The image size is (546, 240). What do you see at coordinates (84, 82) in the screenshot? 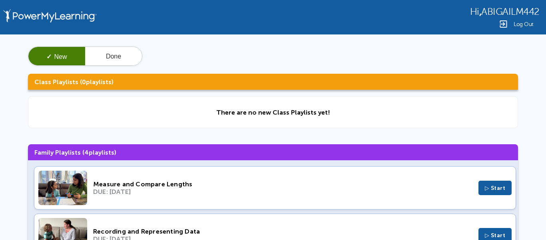
I see `span: 0` at bounding box center [84, 82].